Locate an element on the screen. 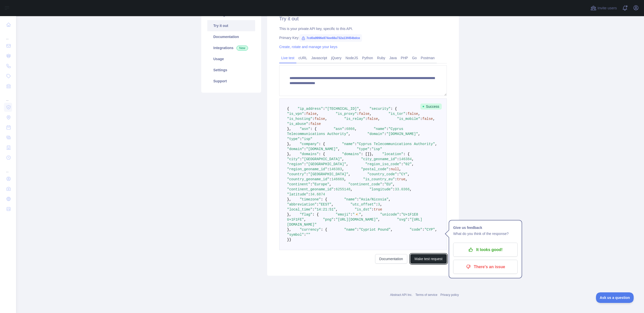  span: "security" is located at coordinates (380, 109).